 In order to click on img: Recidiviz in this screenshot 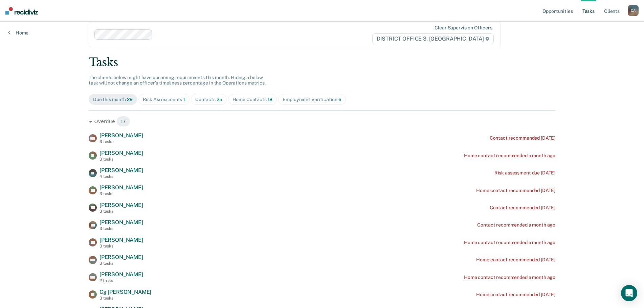, I will do `click(22, 11)`.